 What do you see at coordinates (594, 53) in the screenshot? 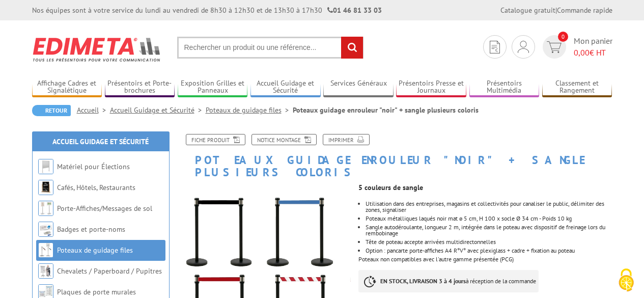
I see `span: € HT` at bounding box center [594, 53].